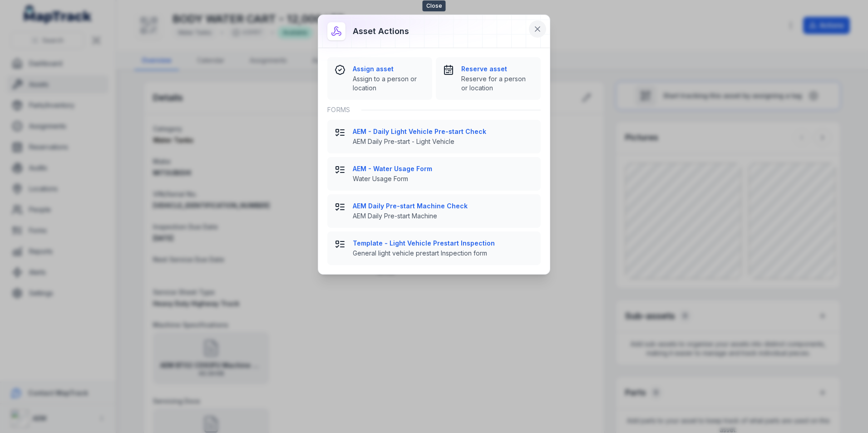 The image size is (868, 433). What do you see at coordinates (443, 243) in the screenshot?
I see `strong: Template - Light Vehicle Prestart Inspection` at bounding box center [443, 243].